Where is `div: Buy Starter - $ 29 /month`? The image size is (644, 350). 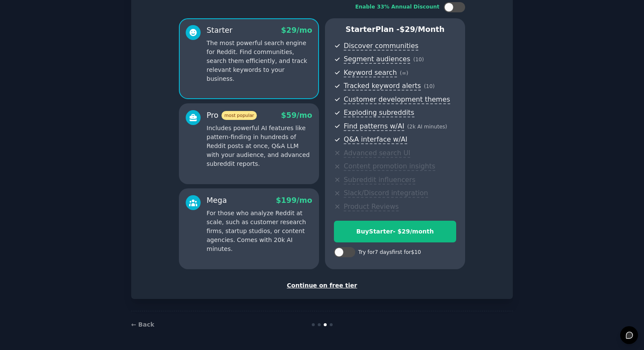
div: Buy Starter - $ 29 /month is located at coordinates (395, 232).